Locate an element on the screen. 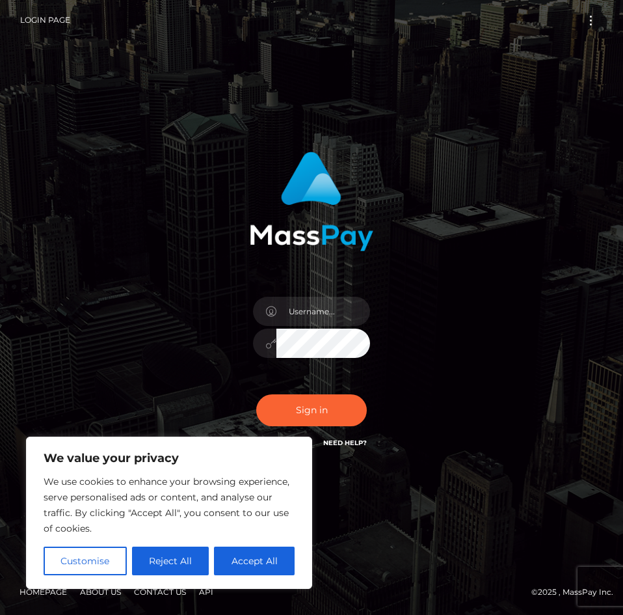 Image resolution: width=623 pixels, height=615 pixels. div: © 2025 , MassPay Inc. is located at coordinates (312, 592).